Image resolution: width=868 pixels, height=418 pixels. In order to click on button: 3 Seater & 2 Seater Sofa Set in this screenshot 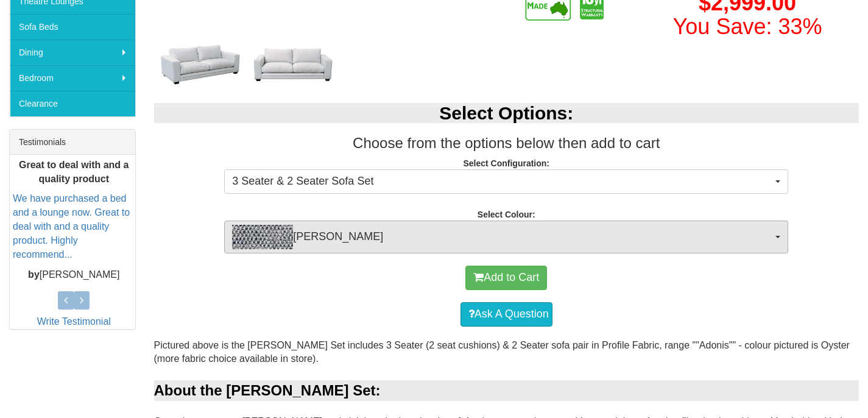, I will do `click(506, 182)`.